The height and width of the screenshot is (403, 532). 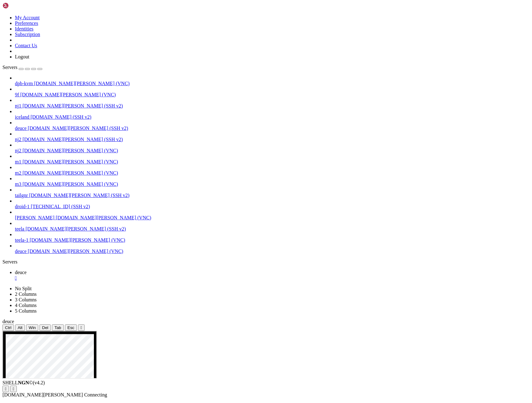 What do you see at coordinates (45, 328) in the screenshot?
I see `span: Del` at bounding box center [45, 328].